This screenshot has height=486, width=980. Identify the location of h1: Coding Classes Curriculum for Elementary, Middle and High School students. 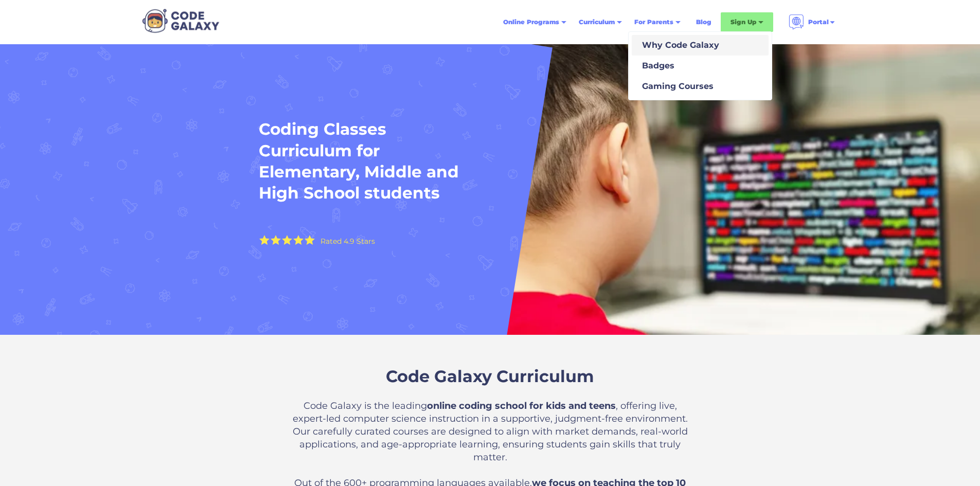
(362, 161).